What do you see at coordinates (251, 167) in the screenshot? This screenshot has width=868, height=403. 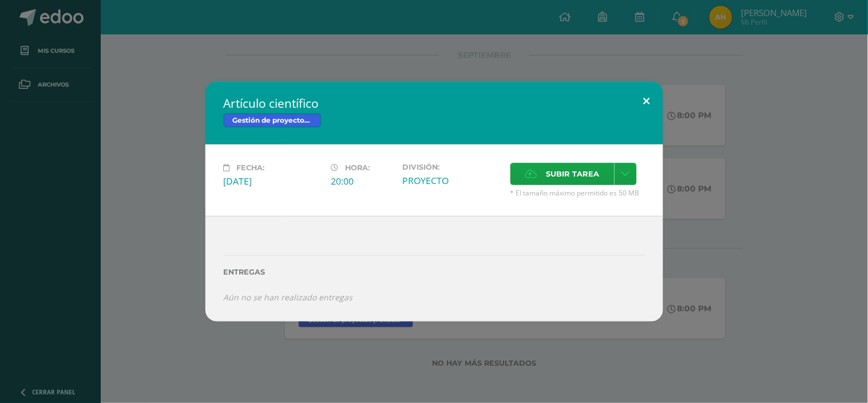 I see `span: Fecha:` at bounding box center [251, 167].